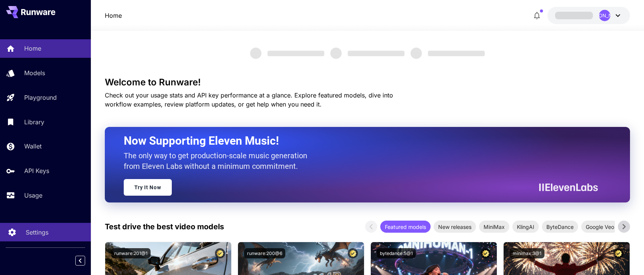 The image size is (644, 275). I want to click on p: Test drive the best video models, so click(164, 227).